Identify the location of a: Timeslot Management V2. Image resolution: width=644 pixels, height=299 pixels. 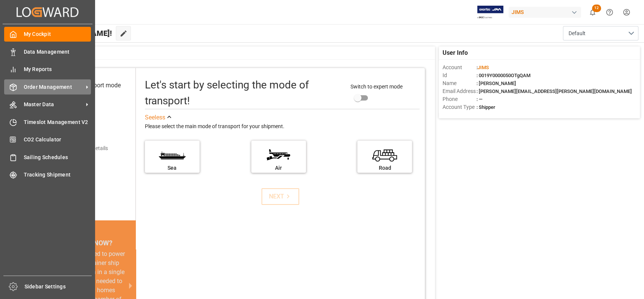
(47, 121).